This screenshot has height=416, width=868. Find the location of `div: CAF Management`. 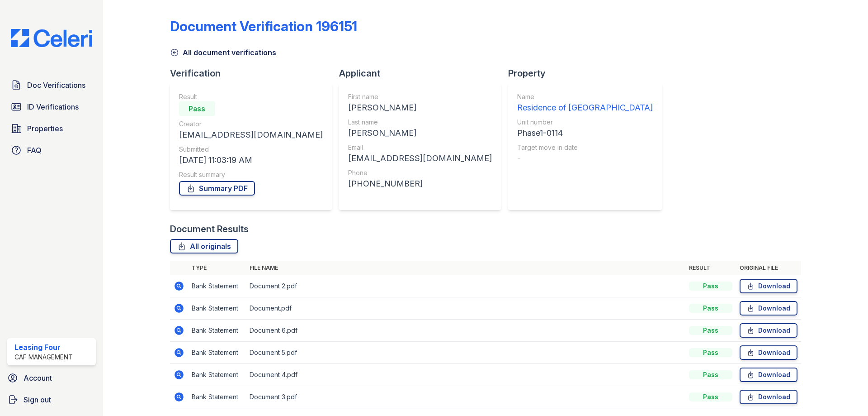

div: CAF Management is located at coordinates (43, 357).